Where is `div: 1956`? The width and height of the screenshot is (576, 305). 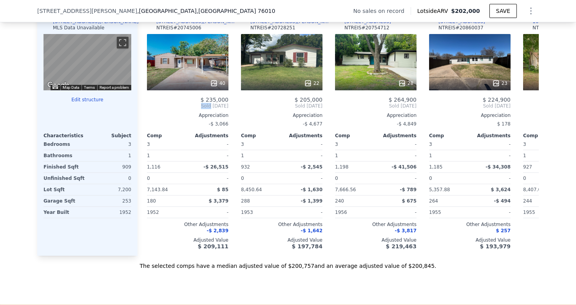
div: 1956 is located at coordinates (354, 213).